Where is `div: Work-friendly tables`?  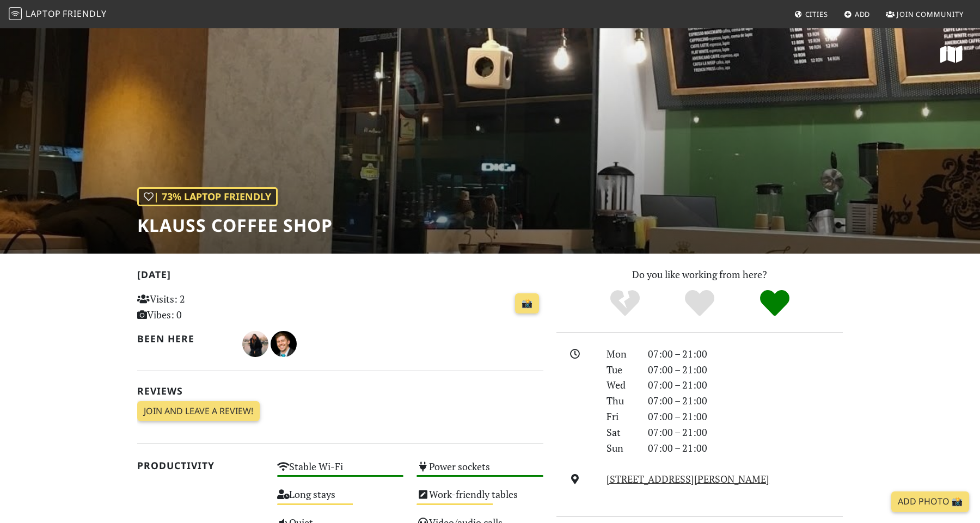
div: Work-friendly tables is located at coordinates (479, 499).